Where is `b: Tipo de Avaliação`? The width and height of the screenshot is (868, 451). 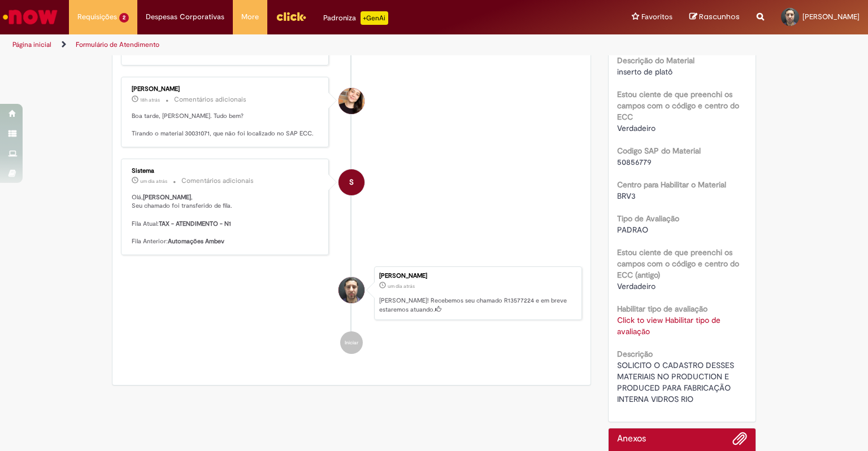 b: Tipo de Avaliação is located at coordinates (649, 219).